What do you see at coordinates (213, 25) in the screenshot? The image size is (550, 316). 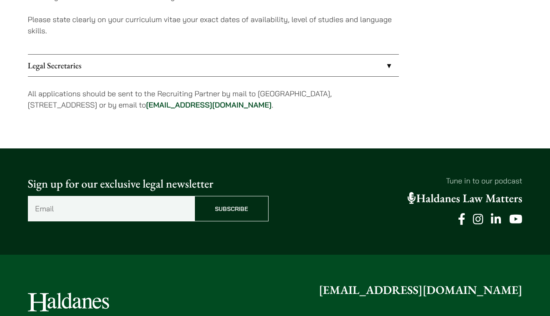 I see `p: Please state clearly on your curriculum vitae your exact dates of availability, level of studies ...` at bounding box center [213, 25].